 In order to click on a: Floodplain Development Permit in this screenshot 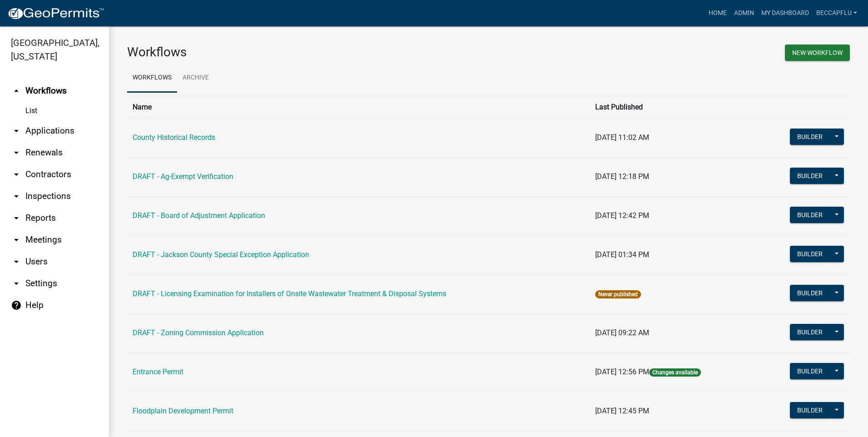, I will do `click(183, 411)`.